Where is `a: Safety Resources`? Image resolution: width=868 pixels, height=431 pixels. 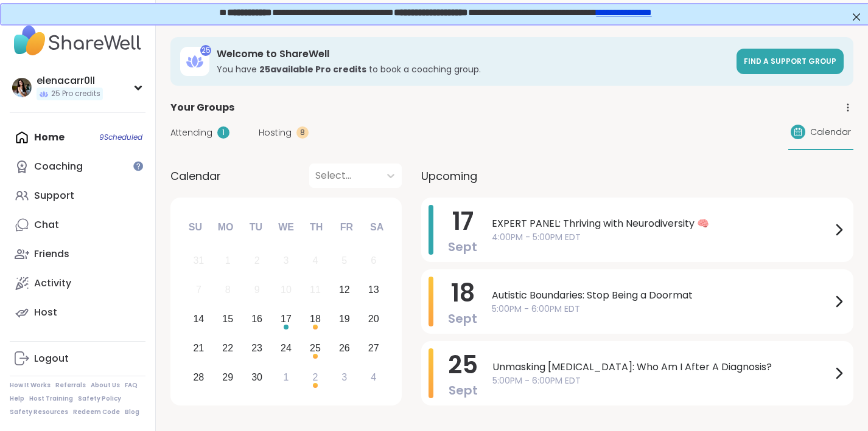
a: Safety Resources is located at coordinates (39, 412).